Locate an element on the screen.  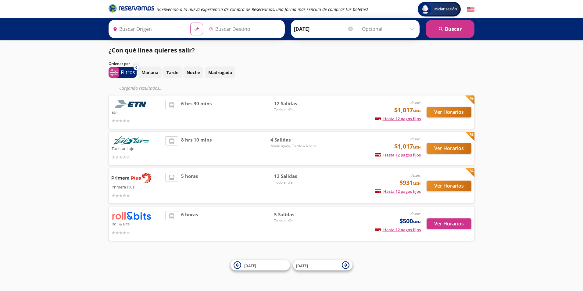
input: Buscar Destino is located at coordinates (244, 29).